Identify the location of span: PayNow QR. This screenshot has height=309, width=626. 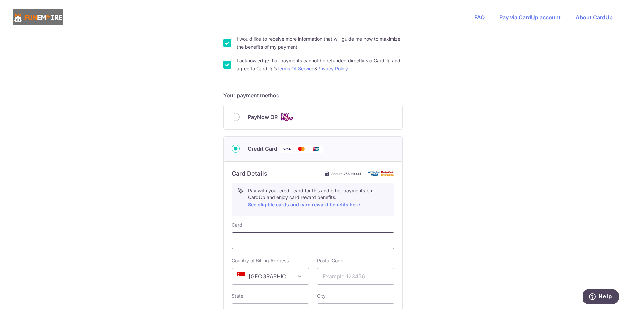
(262, 117).